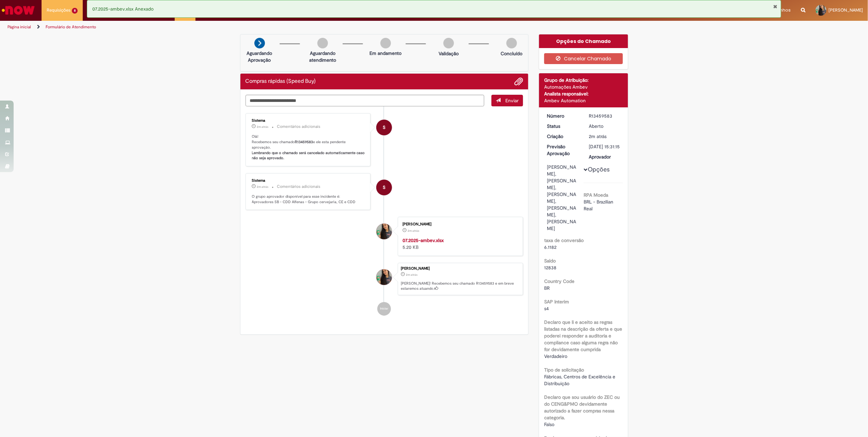 This screenshot has height=437, width=868. What do you see at coordinates (556, 302) in the screenshot?
I see `b: SAP Interim` at bounding box center [556, 302].